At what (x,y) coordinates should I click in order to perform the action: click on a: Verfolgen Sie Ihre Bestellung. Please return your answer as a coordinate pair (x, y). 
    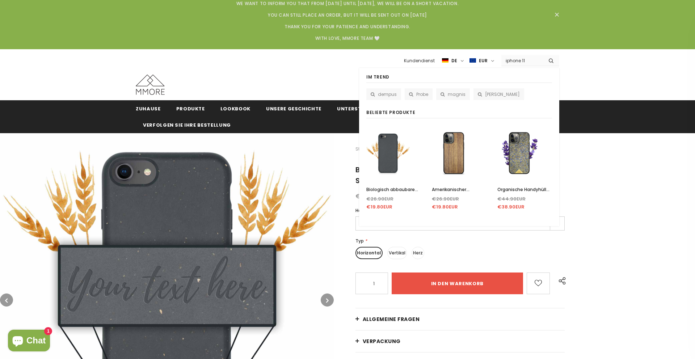
    Looking at the image, I should click on (187, 125).